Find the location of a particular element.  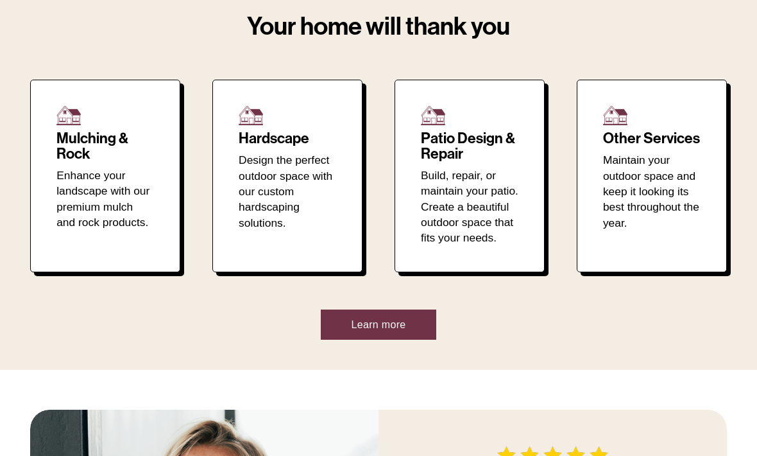

h2: Other Services is located at coordinates (652, 139).